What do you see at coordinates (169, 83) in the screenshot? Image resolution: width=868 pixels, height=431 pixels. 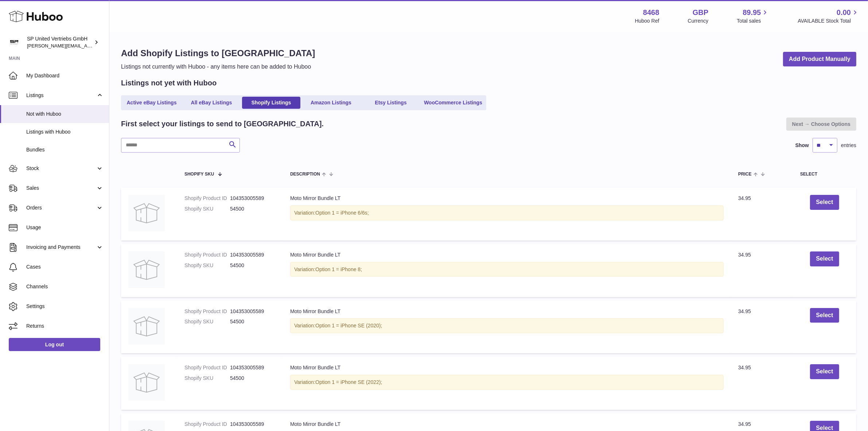 I see `h2: Listings not yet with Huboo` at bounding box center [169, 83].